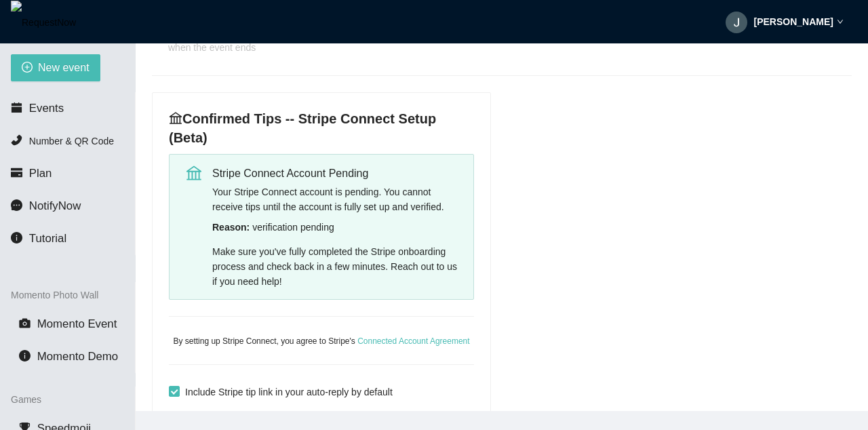 Image resolution: width=868 pixels, height=430 pixels. What do you see at coordinates (55, 205) in the screenshot?
I see `span: NotifyNow` at bounding box center [55, 205].